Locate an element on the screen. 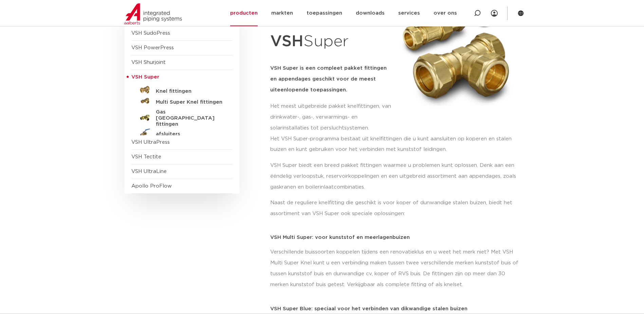 This screenshot has width=644, height=314. p: VSH Super Blue: speciaal voor het verbinden van dikwandige stalen buizen is located at coordinates (395, 308).